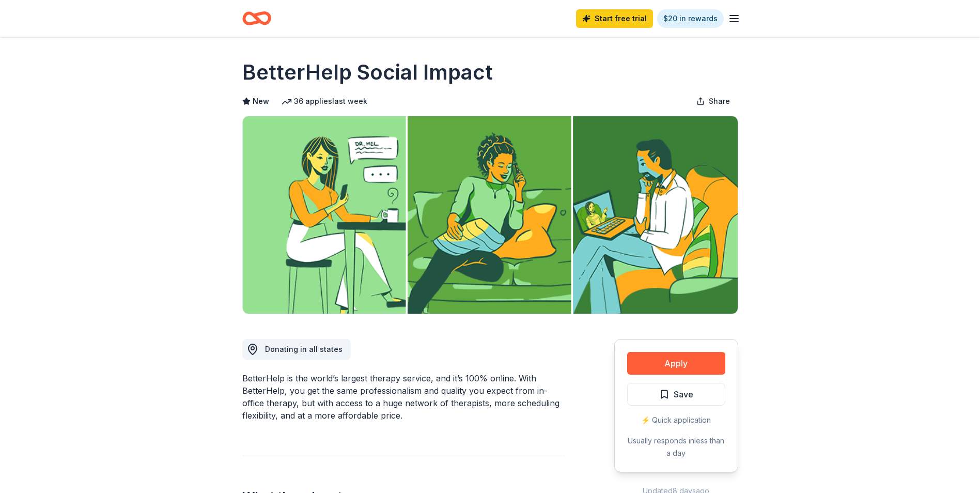 The image size is (980, 493). What do you see at coordinates (676, 447) in the screenshot?
I see `div: Usually responds in less than a day` at bounding box center [676, 447].